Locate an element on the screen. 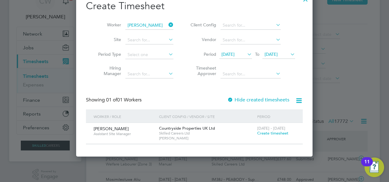  label: Period Type is located at coordinates (107, 54).